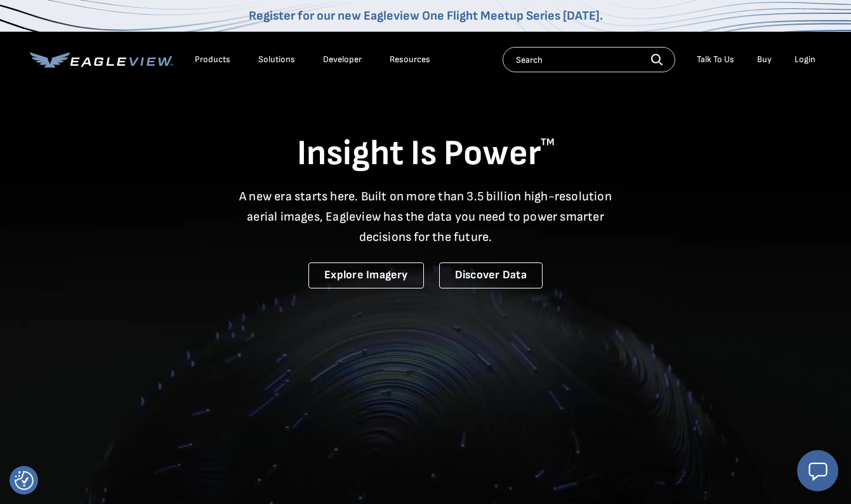  Describe the element at coordinates (817, 470) in the screenshot. I see `button: Open chat window` at that location.